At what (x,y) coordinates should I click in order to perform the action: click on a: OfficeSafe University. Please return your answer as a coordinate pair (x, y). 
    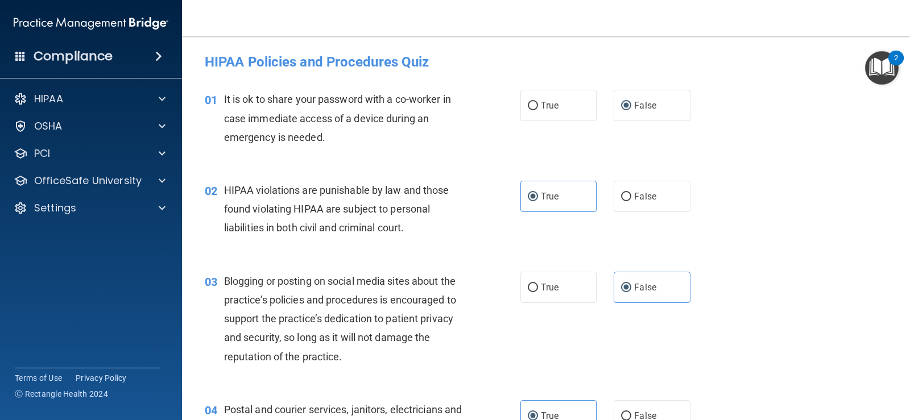
    Looking at the image, I should click on (89, 181).